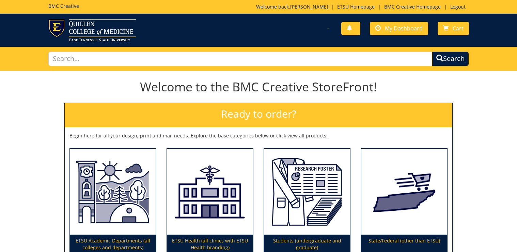 The height and width of the screenshot is (252, 517). I want to click on img: ETSU Health (all clinics with ETSU Health branding), so click(210, 191).